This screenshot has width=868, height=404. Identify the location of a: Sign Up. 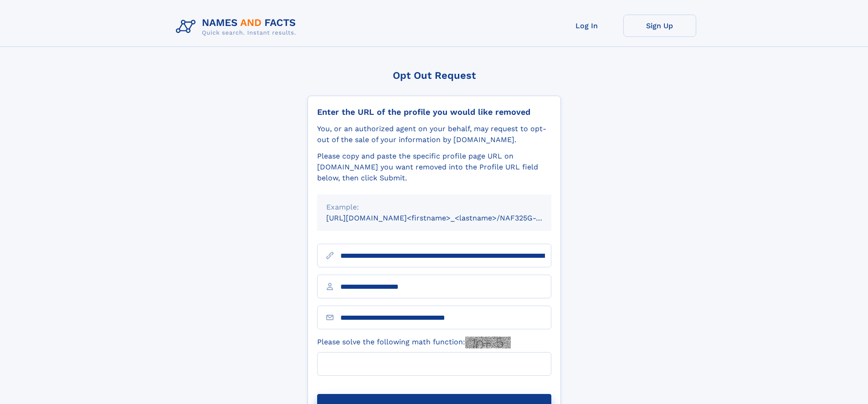
(660, 26).